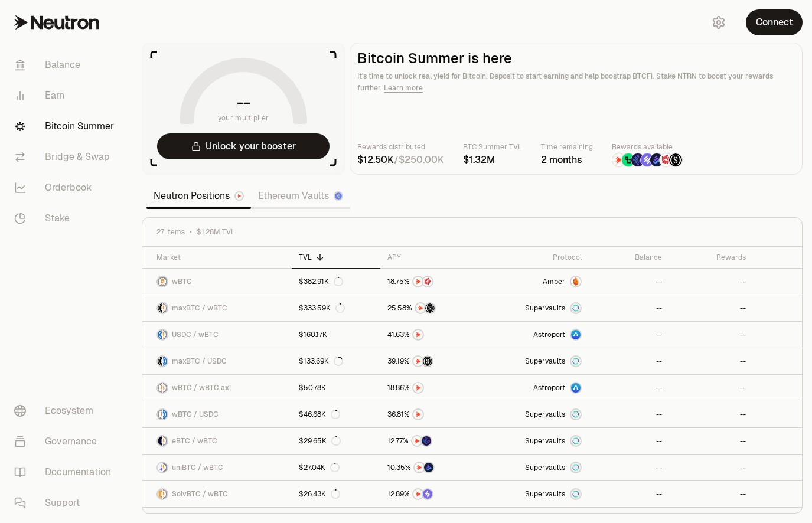 The image size is (812, 523). I want to click on button: NTRNStructured Points, so click(432, 308).